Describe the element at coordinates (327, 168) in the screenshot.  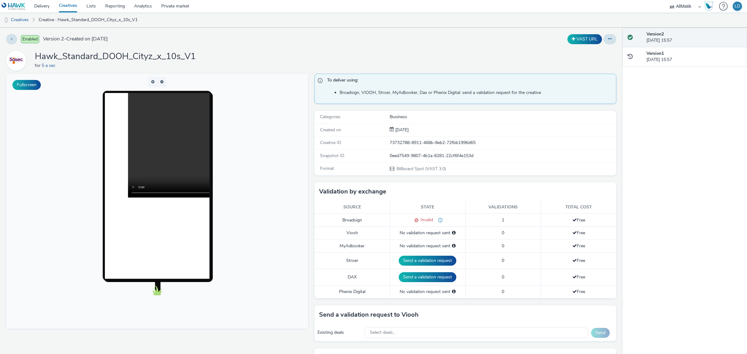
I see `span: Format` at that location.